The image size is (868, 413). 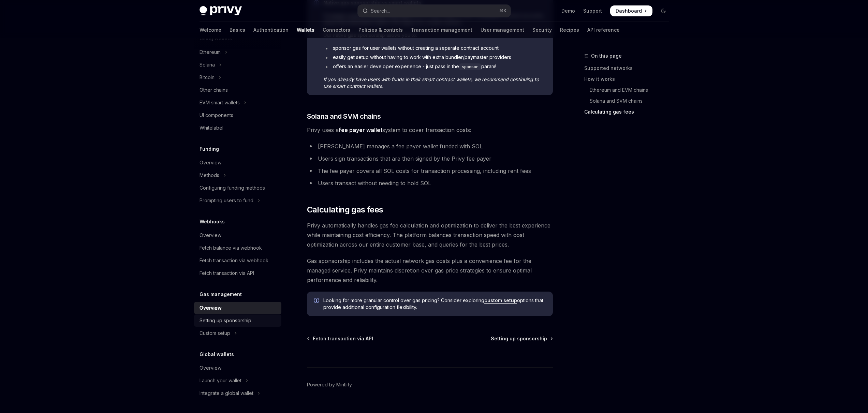 I want to click on em: If you already have users with funds in their smart contract wallets, we recommend continuing to ..., so click(x=431, y=82).